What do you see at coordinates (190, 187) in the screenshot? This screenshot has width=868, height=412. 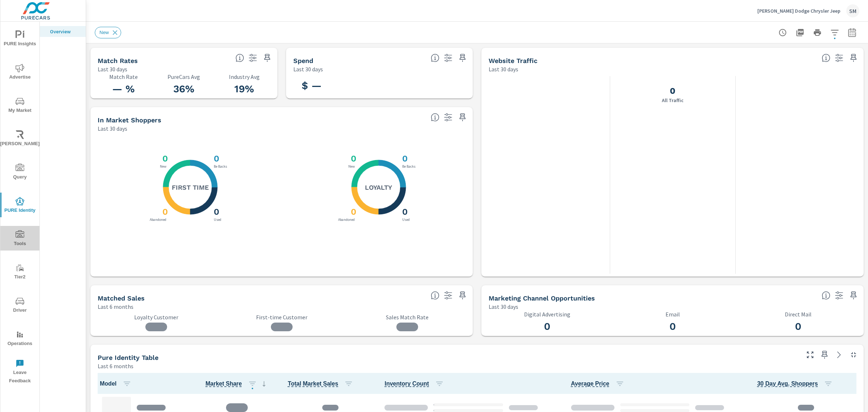 I see `h5: First Time` at bounding box center [190, 187].